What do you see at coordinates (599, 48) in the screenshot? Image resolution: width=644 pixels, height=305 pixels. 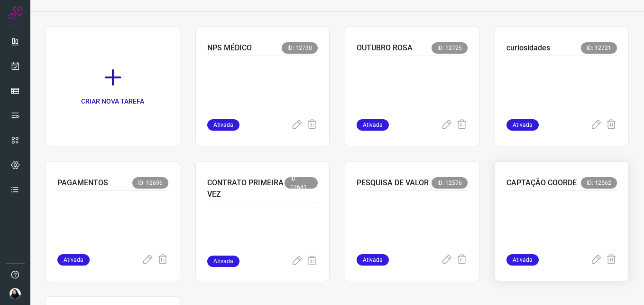 I see `span: ID: 12721` at bounding box center [599, 48].